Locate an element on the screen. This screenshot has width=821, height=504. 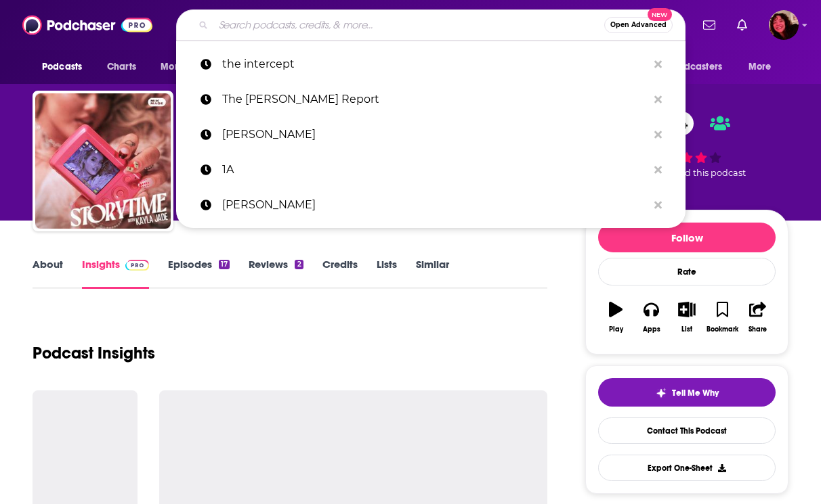
span: Open Advanced is located at coordinates (638, 25).